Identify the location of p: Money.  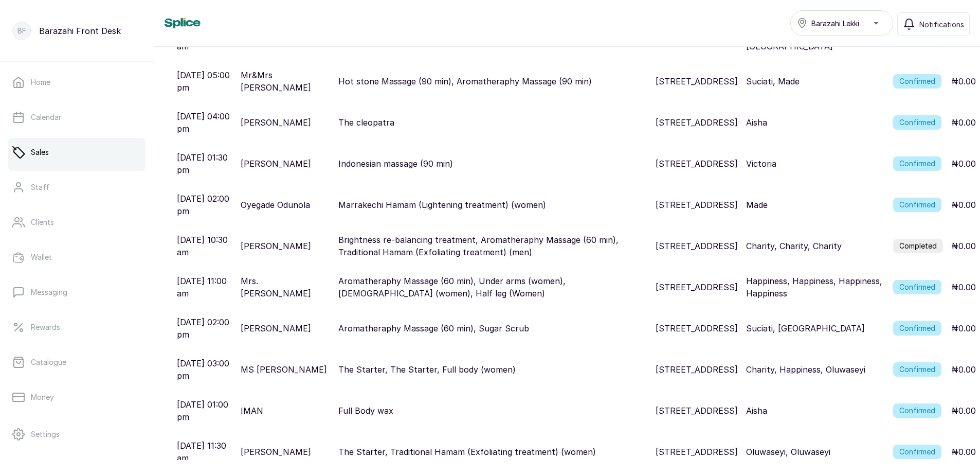
(42, 397).